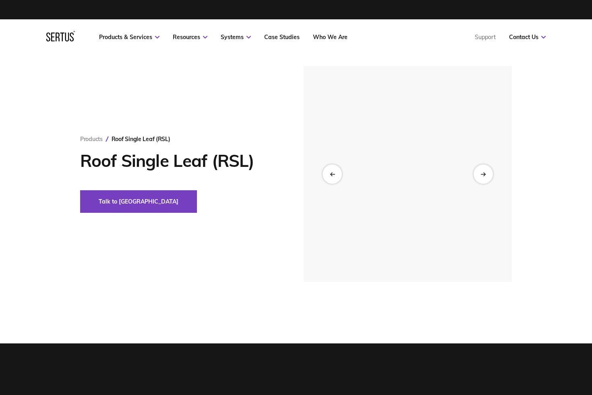  I want to click on a: Case Studies, so click(282, 37).